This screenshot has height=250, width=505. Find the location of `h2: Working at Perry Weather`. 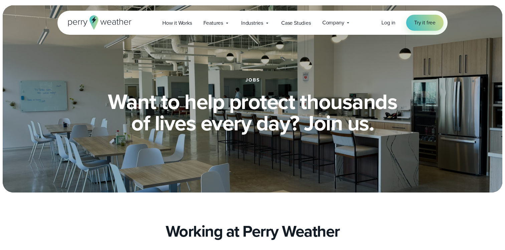

h2: Working at Perry Weather is located at coordinates (253, 231).